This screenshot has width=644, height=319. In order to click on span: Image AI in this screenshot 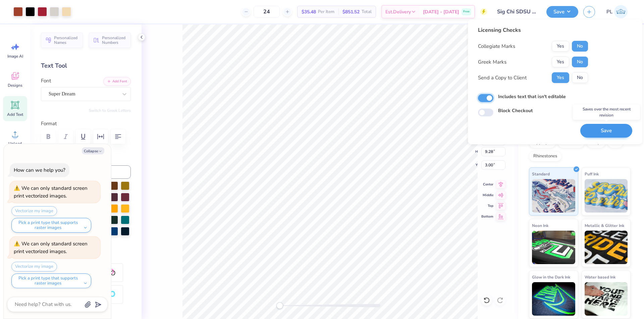, I will do `click(15, 56)`.